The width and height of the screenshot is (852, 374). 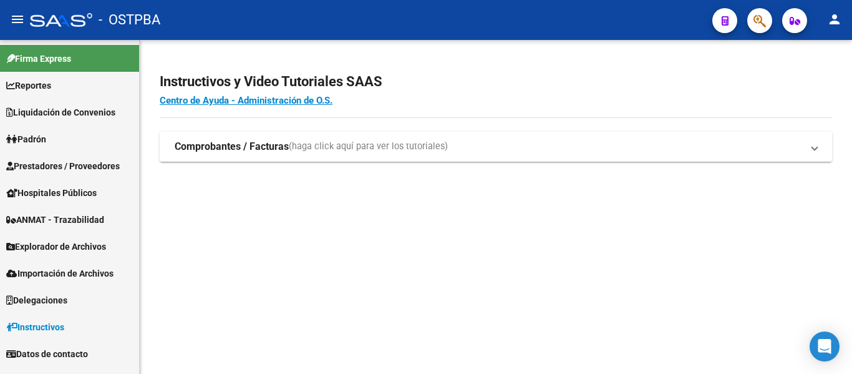 What do you see at coordinates (17, 19) in the screenshot?
I see `mat-icon: menu` at bounding box center [17, 19].